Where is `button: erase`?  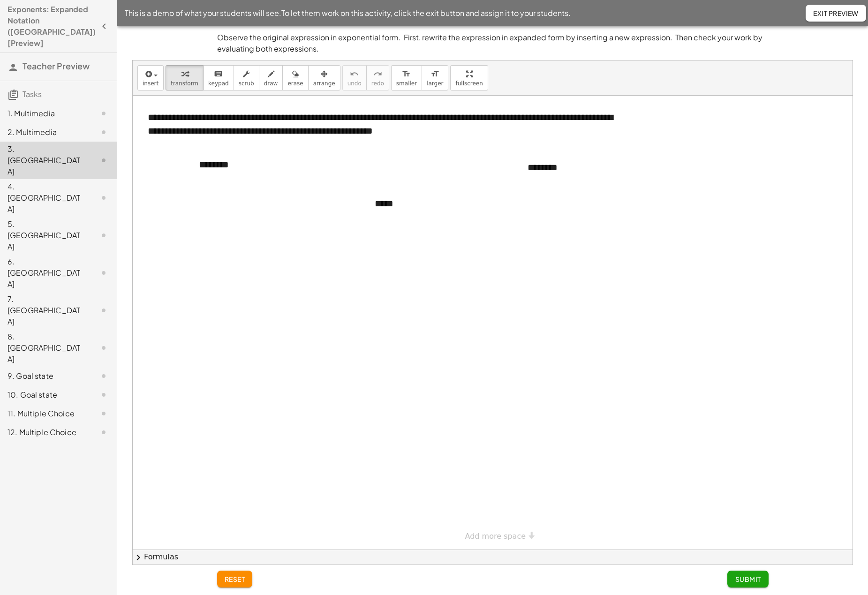 button: erase is located at coordinates (295, 78).